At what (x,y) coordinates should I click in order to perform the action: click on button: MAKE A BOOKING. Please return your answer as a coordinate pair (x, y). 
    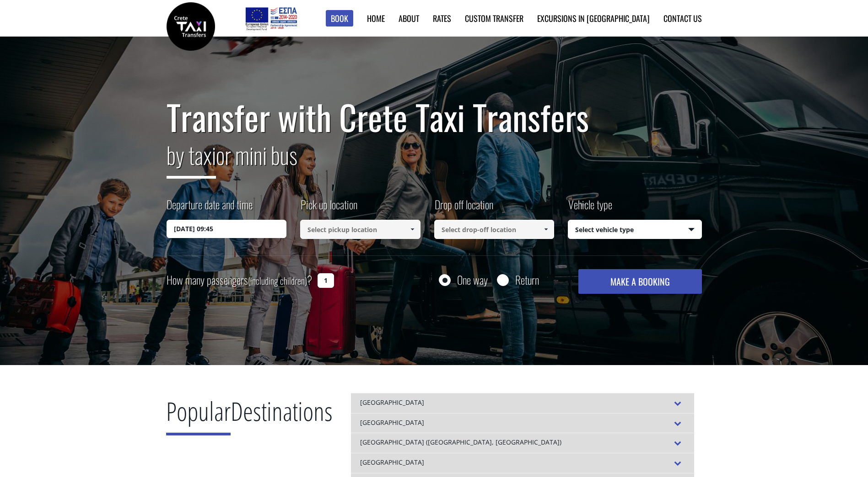
    Looking at the image, I should click on (639, 282).